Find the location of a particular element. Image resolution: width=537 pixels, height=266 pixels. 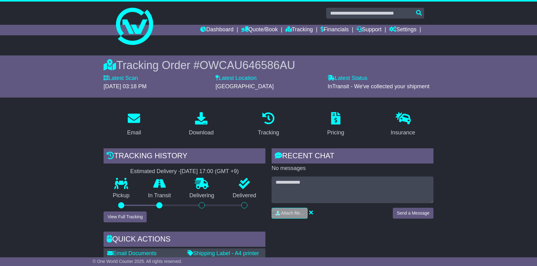

p: Pickup is located at coordinates (121, 196).